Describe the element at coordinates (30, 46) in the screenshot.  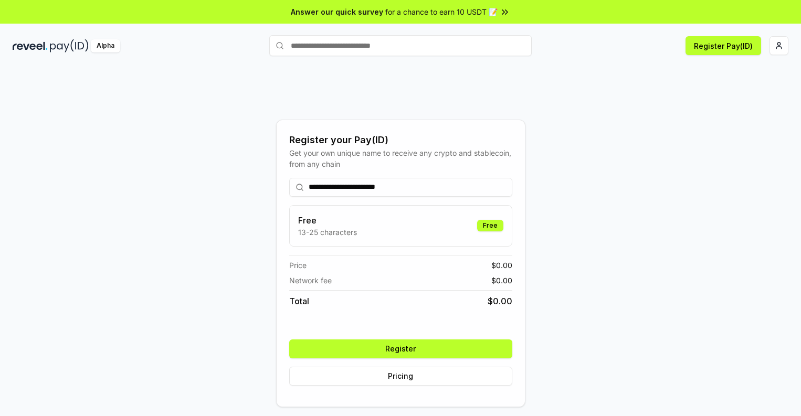
I see `img: reveel_dark` at that location.